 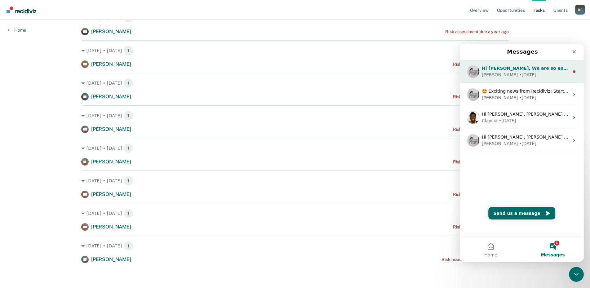 I want to click on button: Profile dropdown button, so click(x=580, y=10).